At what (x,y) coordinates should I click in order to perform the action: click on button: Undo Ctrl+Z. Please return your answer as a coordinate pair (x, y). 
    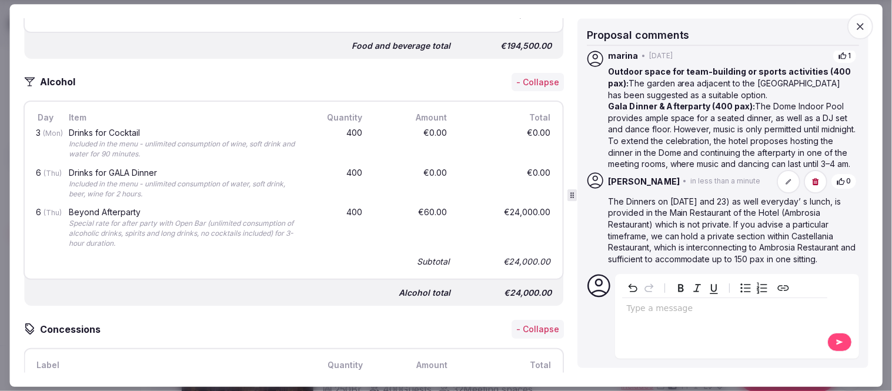
    Looking at the image, I should click on (633, 288).